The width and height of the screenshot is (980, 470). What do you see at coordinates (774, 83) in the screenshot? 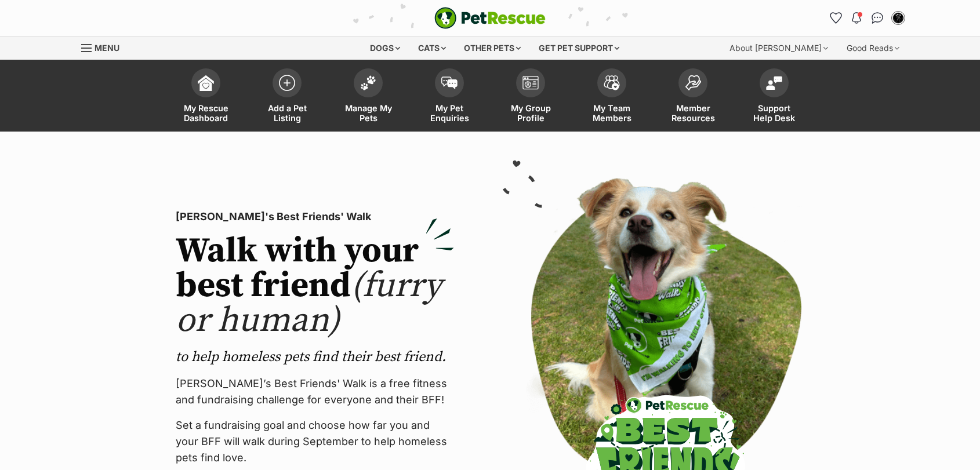
I see `img: help-desk-icon-fdf02630f3aa405de69fd3d07c3f3aa587a6932b1a1747fa1d2bba05be0121f9.svg` at bounding box center [774, 83].